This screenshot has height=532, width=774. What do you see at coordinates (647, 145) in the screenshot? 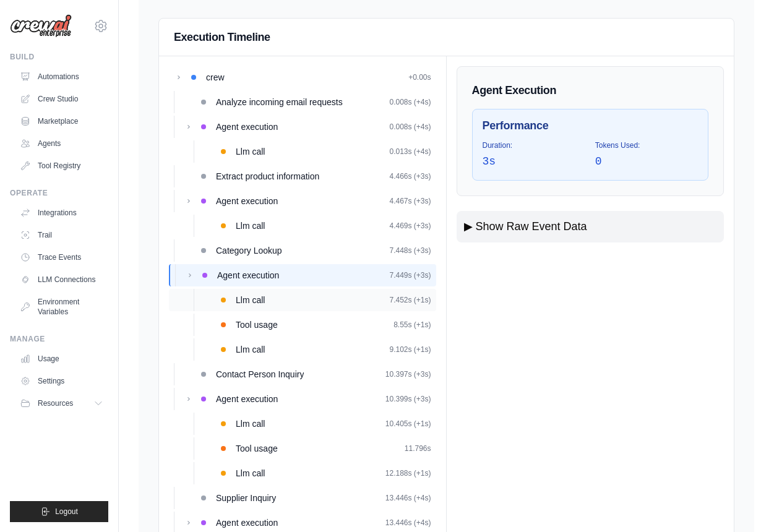
I see `span: Tokens Used:` at bounding box center [647, 145].